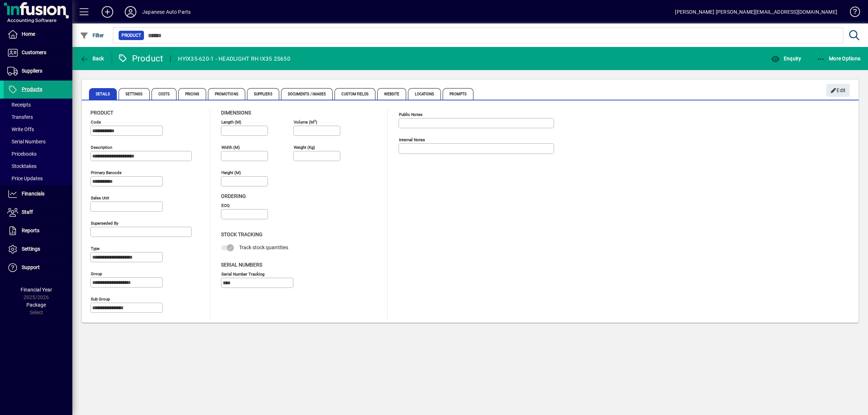 This screenshot has height=415, width=868. Describe the element at coordinates (38, 249) in the screenshot. I see `a: Settings` at that location.